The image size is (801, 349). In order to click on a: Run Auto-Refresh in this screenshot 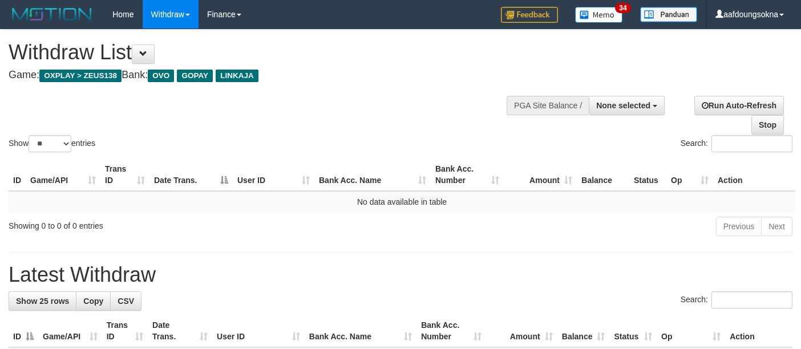, I will do `click(739, 106)`.